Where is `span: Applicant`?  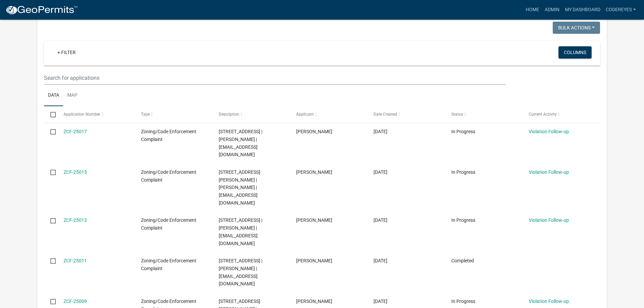
span: Applicant is located at coordinates (305, 114).